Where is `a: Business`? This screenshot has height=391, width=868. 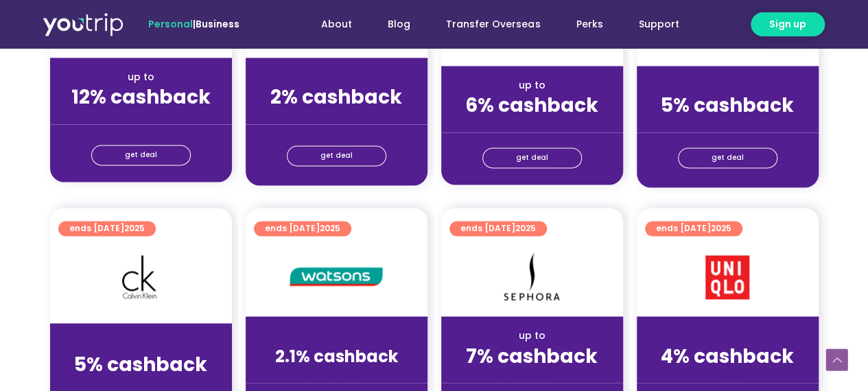
a: Business is located at coordinates (217, 24).